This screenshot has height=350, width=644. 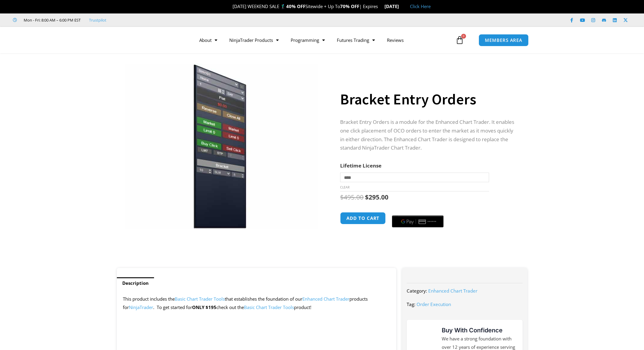 What do you see at coordinates (356, 40) in the screenshot?
I see `a: Futures Trading` at bounding box center [356, 40].